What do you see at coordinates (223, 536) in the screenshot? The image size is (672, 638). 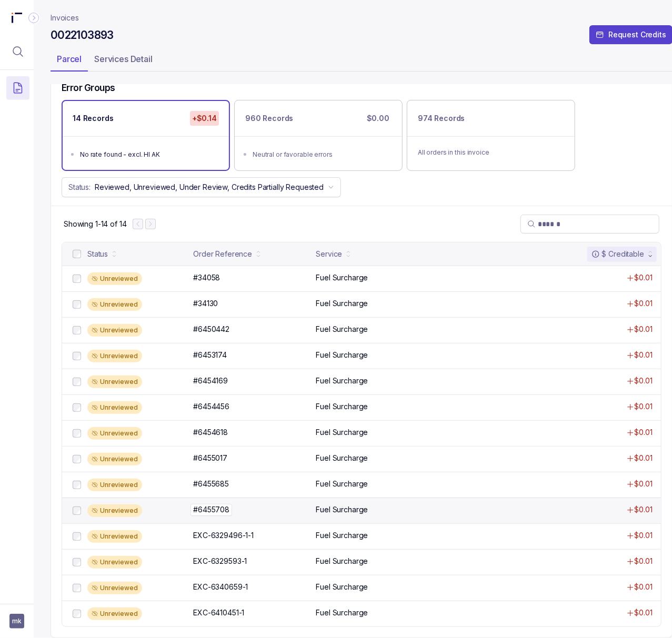 I see `p: EXC-6329496-1-1` at bounding box center [223, 536].